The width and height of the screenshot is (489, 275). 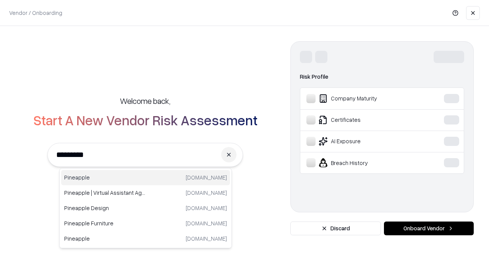 What do you see at coordinates (382, 77) in the screenshot?
I see `div: Risk Profile` at bounding box center [382, 77].